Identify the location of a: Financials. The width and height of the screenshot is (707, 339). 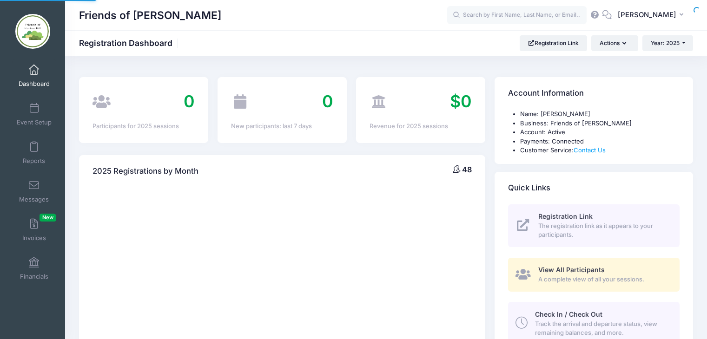
(34, 269).